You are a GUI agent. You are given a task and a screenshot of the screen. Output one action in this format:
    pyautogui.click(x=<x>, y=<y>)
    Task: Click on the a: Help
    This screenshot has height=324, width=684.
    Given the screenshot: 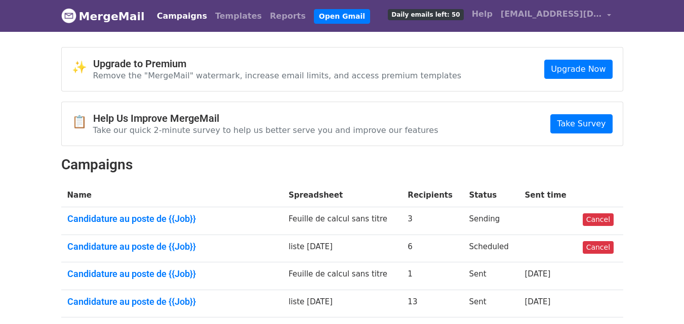 What is the action you would take?
    pyautogui.click(x=482, y=14)
    